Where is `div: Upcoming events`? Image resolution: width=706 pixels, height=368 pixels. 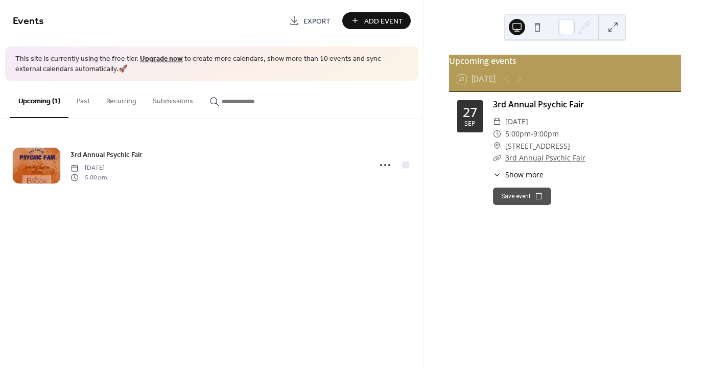 div: Upcoming events is located at coordinates (565, 61).